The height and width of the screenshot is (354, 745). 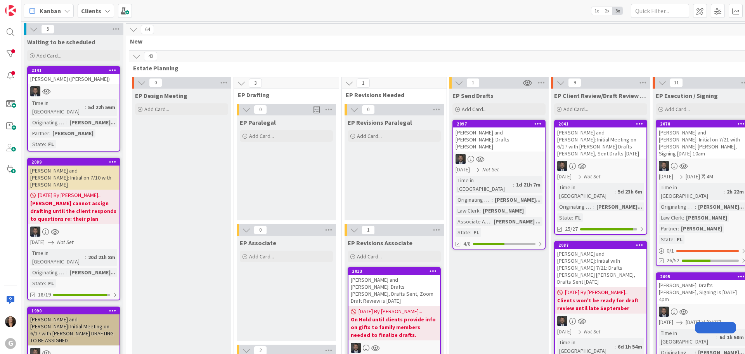 I want to click on div: 5d 22h 56m, so click(x=102, y=107).